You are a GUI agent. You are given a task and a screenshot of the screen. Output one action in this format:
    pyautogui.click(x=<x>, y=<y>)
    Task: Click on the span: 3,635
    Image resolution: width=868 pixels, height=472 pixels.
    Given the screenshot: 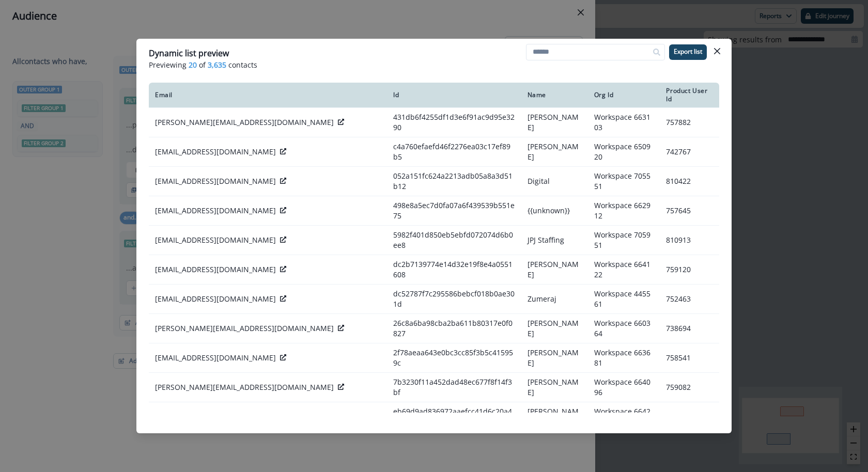 What is the action you would take?
    pyautogui.click(x=217, y=65)
    